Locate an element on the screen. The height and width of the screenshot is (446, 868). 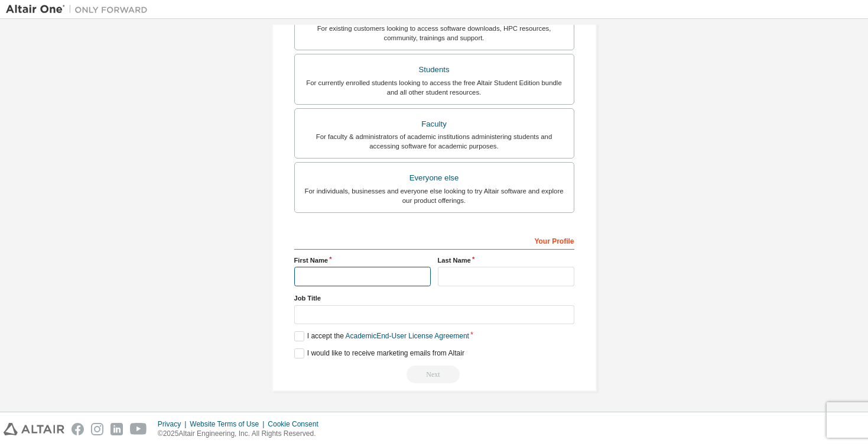
img: linkedin.svg is located at coordinates (116, 428).